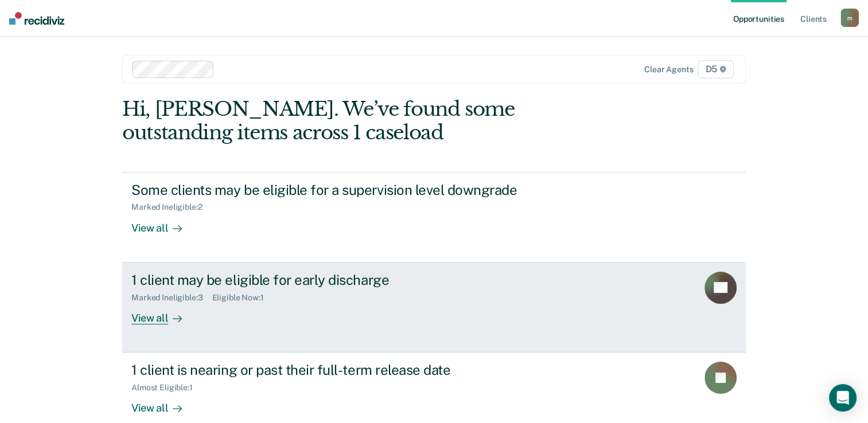 The height and width of the screenshot is (423, 868). Describe the element at coordinates (332, 190) in the screenshot. I see `div: Some clients may be eligible for a supervision level downgrade` at that location.